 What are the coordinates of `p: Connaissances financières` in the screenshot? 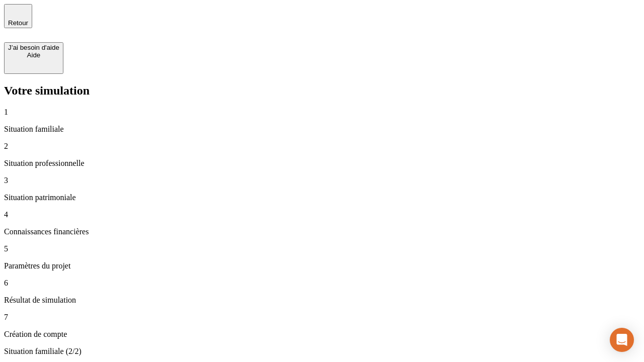 It's located at (322, 232).